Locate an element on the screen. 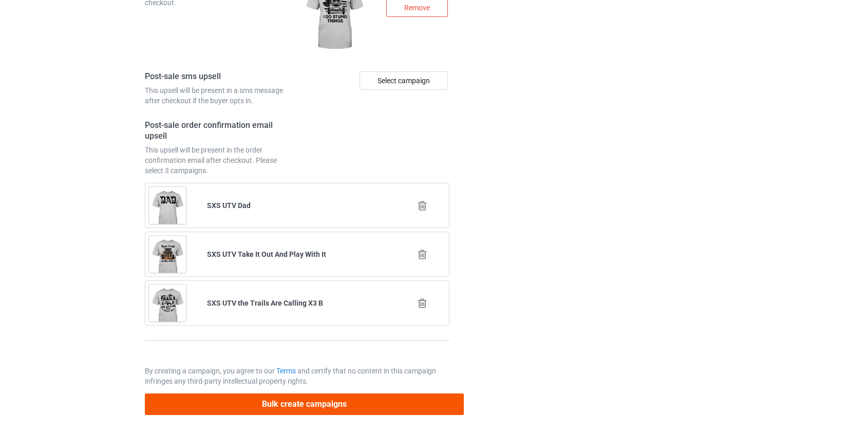 The height and width of the screenshot is (433, 868). a: Terms is located at coordinates (286, 371).